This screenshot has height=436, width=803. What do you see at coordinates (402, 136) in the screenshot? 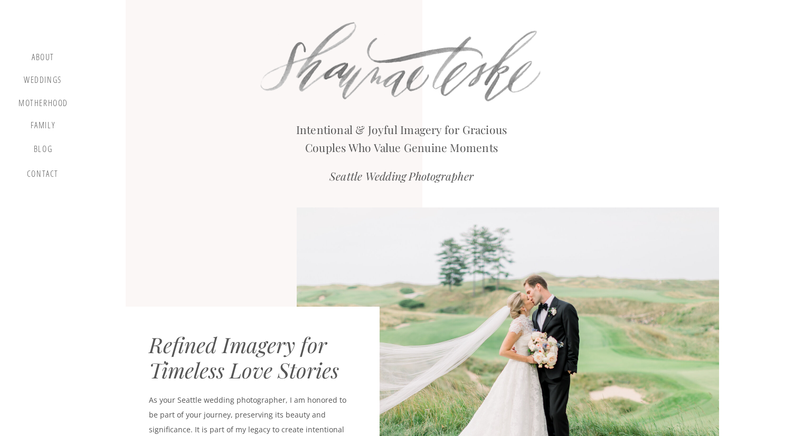
I see `h2: Intentional & Joyful Imagery for Gracious Couples Who Value Genuine Moments` at bounding box center [402, 136].